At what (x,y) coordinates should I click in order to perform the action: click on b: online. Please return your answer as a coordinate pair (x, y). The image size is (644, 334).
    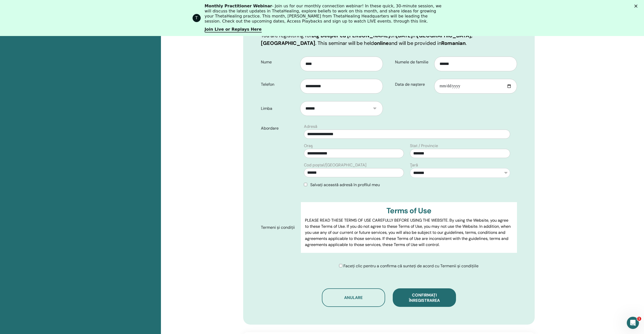
    Looking at the image, I should click on (381, 43).